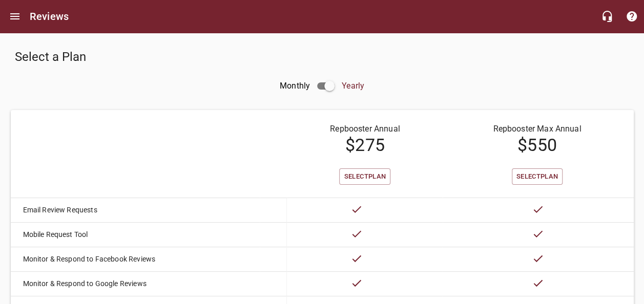 This screenshot has height=304, width=644. Describe the element at coordinates (294, 86) in the screenshot. I see `p: Monthly` at that location.